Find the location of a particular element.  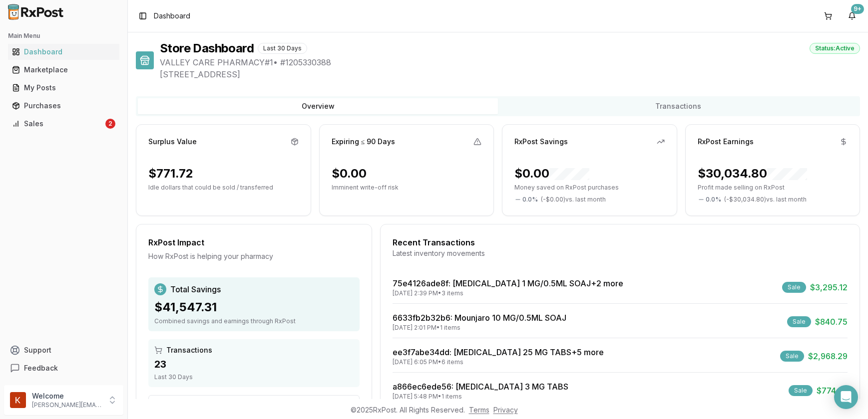

div: Marketplace is located at coordinates (63, 70).